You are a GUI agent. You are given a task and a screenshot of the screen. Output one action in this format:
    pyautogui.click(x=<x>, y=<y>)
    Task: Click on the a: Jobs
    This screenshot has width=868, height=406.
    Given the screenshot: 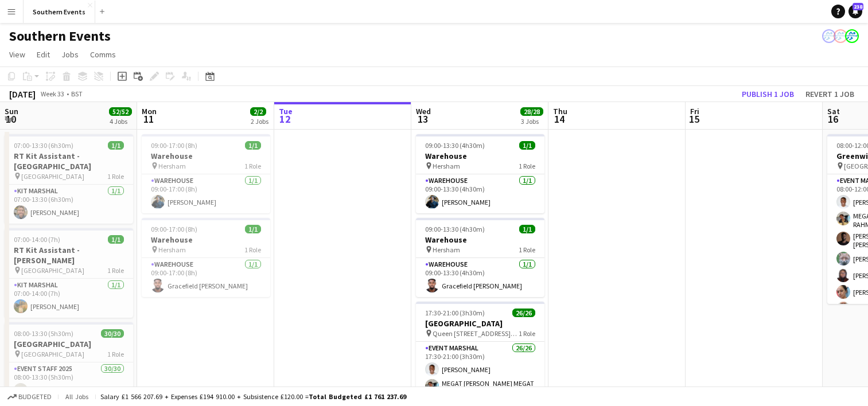 What is the action you would take?
    pyautogui.click(x=70, y=54)
    